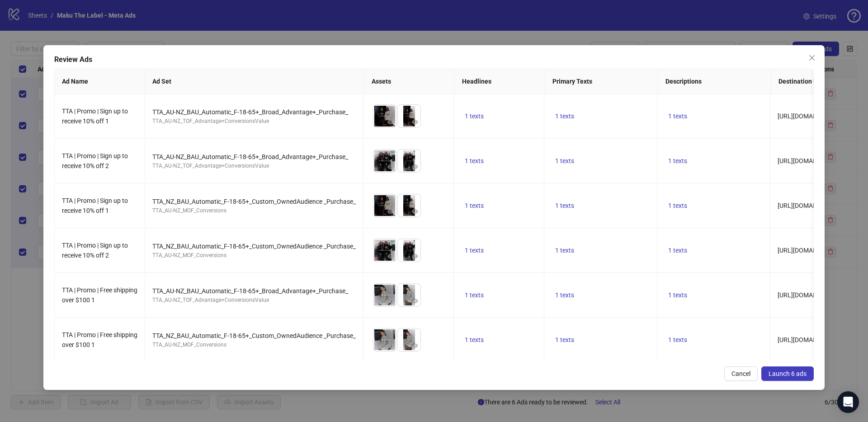 The image size is (868, 422). What do you see at coordinates (434, 60) in the screenshot?
I see `div: Review Ads` at bounding box center [434, 60].